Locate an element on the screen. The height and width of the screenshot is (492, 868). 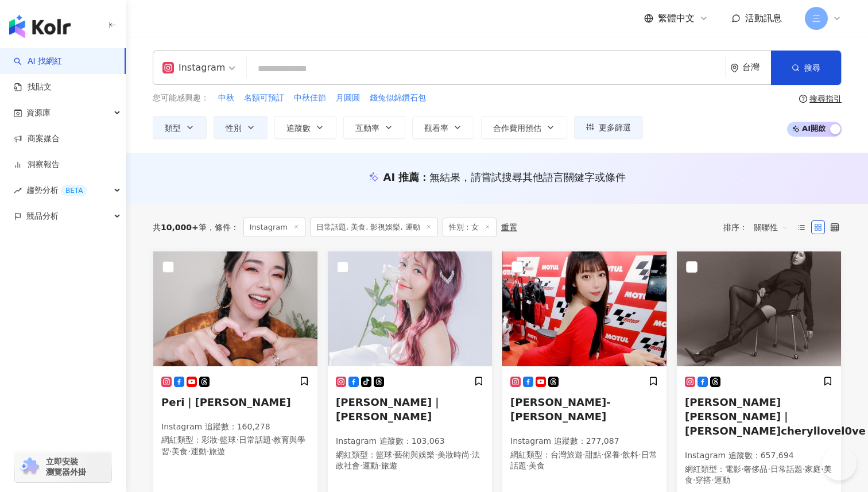
span: 教育與學習 is located at coordinates (233, 445).